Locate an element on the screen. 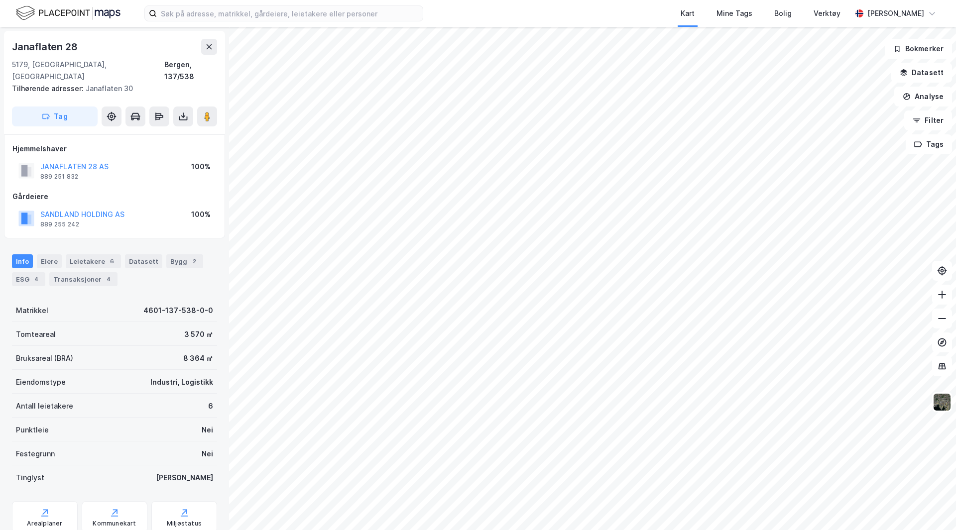 The image size is (956, 530). button: Filter is located at coordinates (928, 121).